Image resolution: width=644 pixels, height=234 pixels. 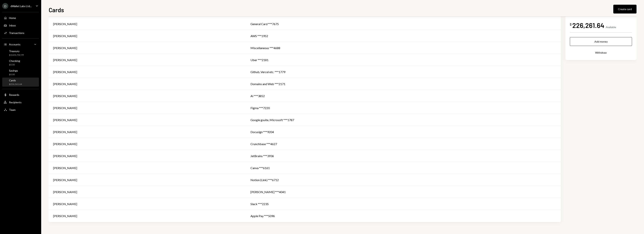 What do you see at coordinates (21, 53) in the screenshot?
I see `a: Treasury$4,636,702.99` at bounding box center [21, 53].